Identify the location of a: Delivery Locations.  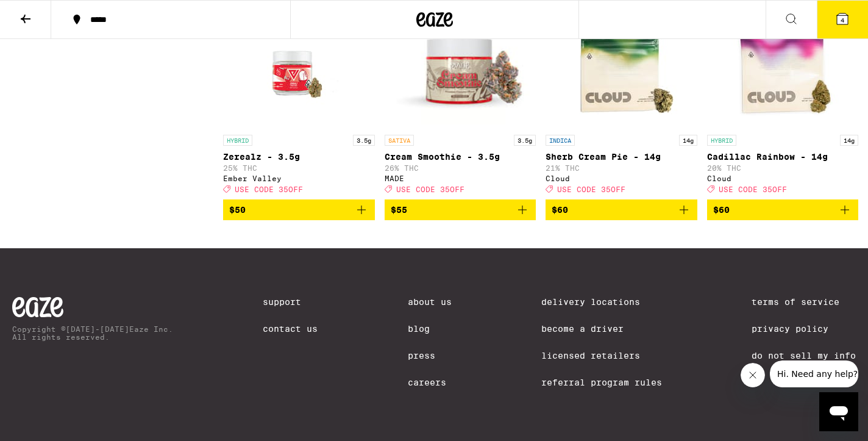
(602, 302).